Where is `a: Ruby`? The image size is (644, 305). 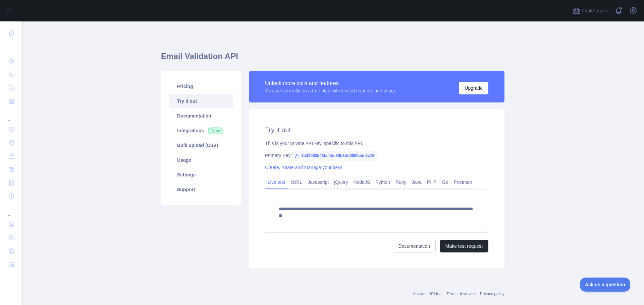
a: Ruby is located at coordinates (401, 182).